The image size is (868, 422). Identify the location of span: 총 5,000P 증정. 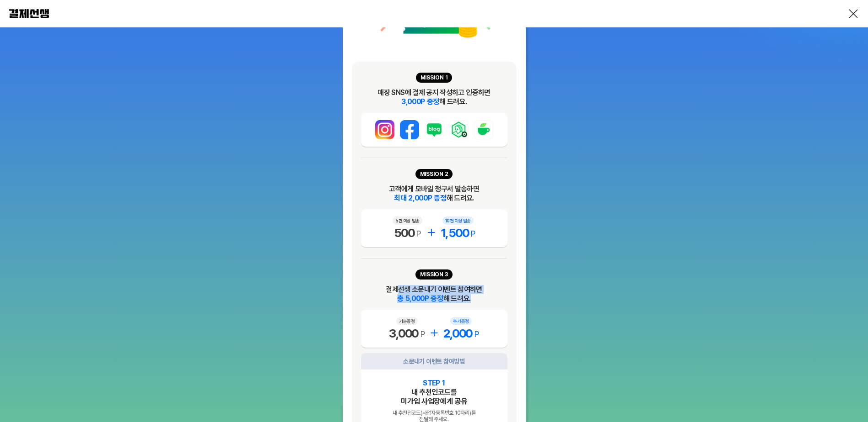
(420, 298).